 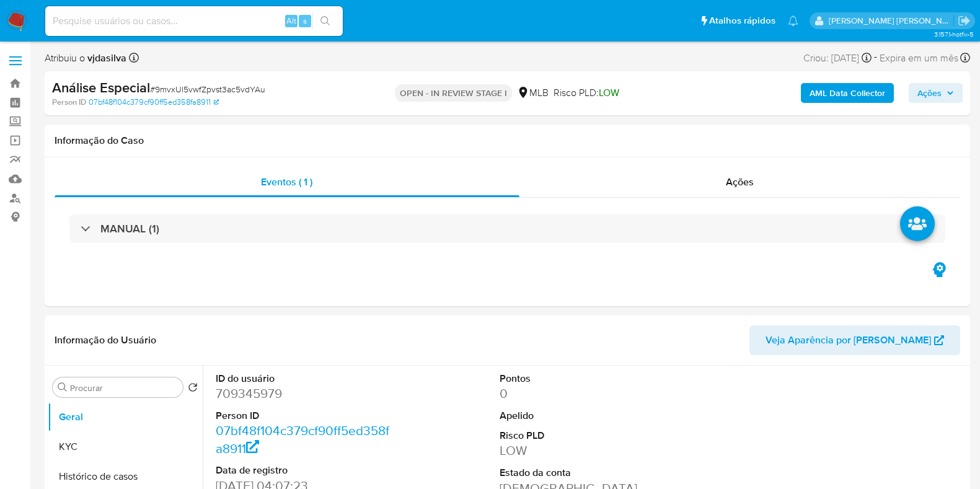 What do you see at coordinates (286, 182) in the screenshot?
I see `span: Eventos ( 1 )` at bounding box center [286, 182].